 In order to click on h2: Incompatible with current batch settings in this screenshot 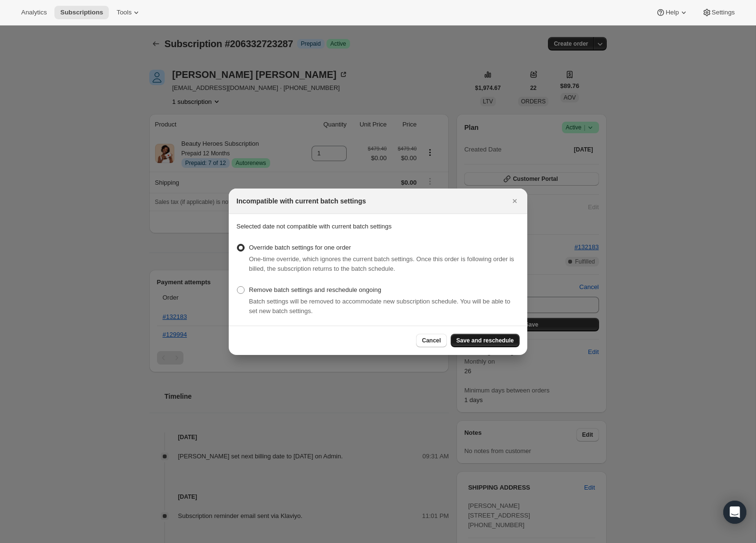, I will do `click(301, 201)`.